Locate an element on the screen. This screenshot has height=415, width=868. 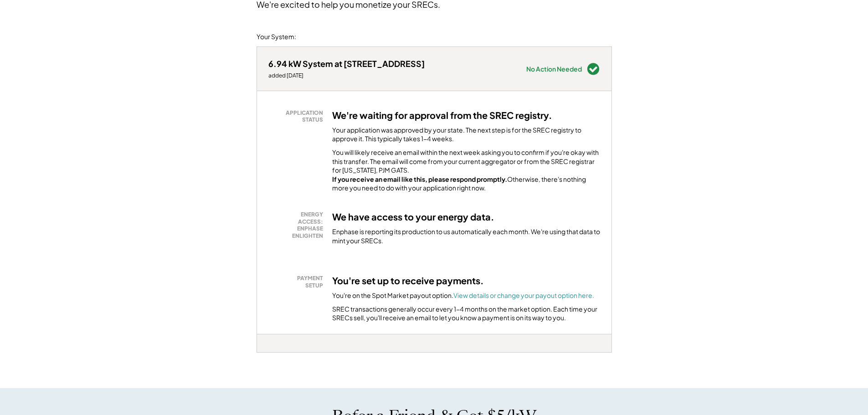
div: Your System: is located at coordinates (276, 37).